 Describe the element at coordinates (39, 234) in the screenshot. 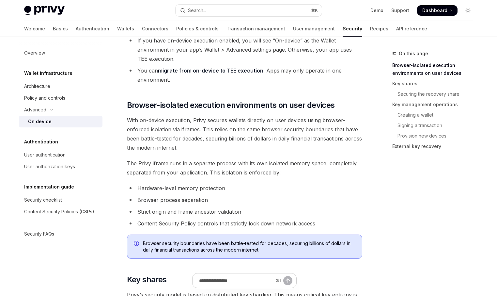

I see `div: Security FAQs` at that location.